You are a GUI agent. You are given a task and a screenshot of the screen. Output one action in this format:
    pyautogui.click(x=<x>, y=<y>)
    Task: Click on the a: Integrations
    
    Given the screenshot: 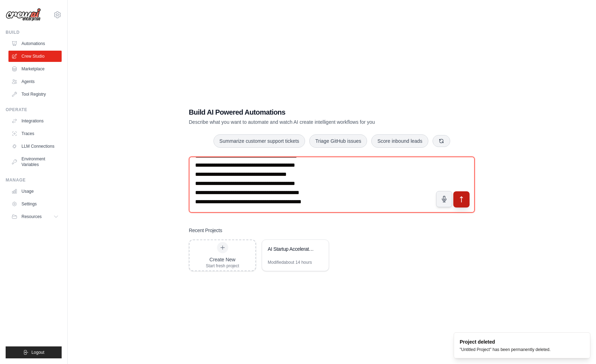 What is the action you would take?
    pyautogui.click(x=35, y=121)
    